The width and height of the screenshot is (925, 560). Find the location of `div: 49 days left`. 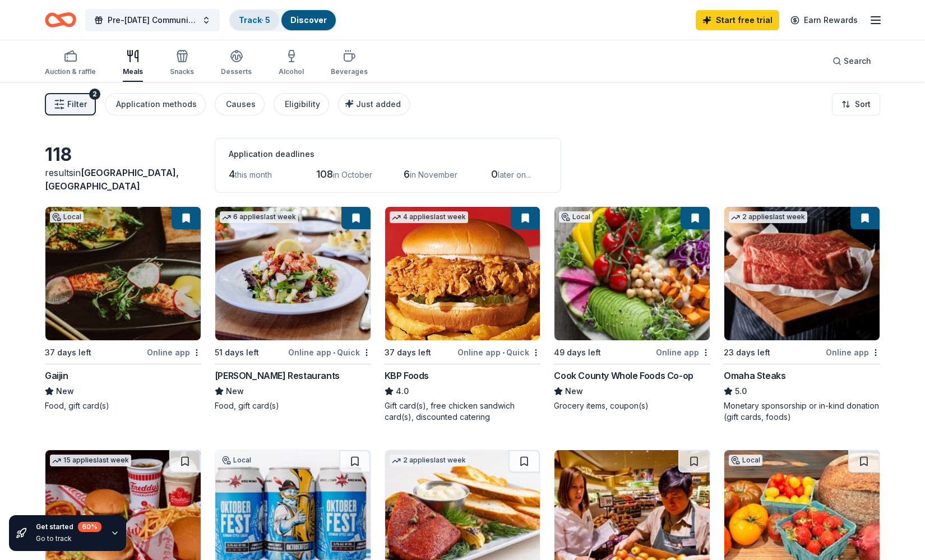

div: 49 days left is located at coordinates (577, 352).